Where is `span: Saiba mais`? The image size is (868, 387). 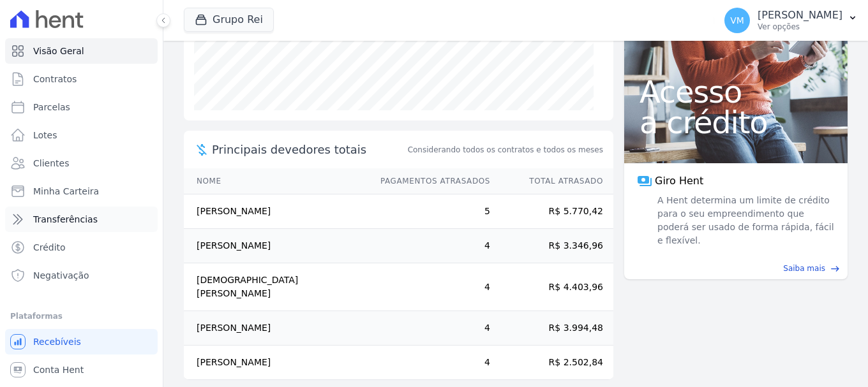
span: Saiba mais is located at coordinates (804, 269).